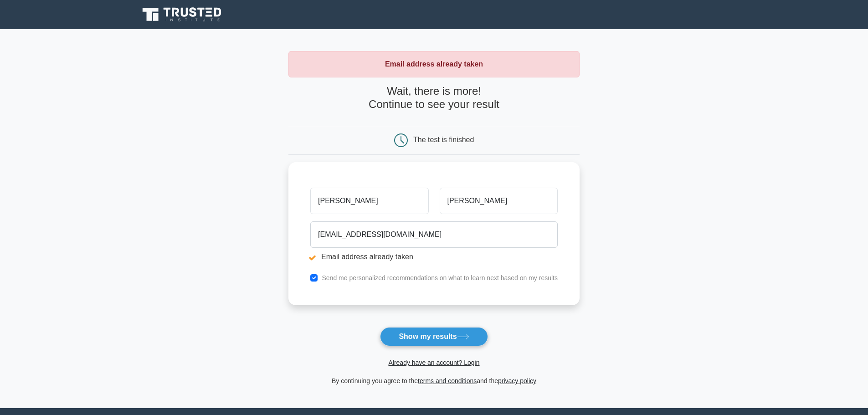 This screenshot has width=868, height=415. I want to click on a: Already have an account? Login, so click(434, 363).